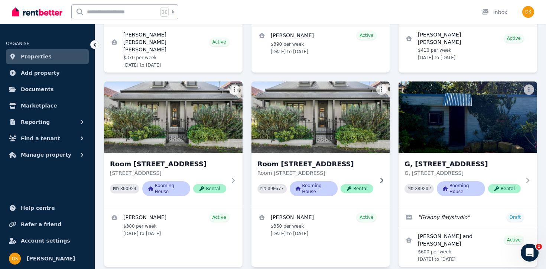  I want to click on button: Reporting, so click(47, 122).